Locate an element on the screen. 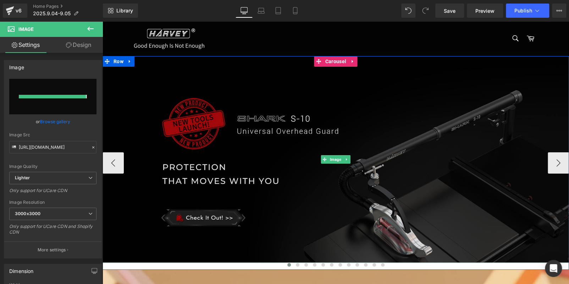  div: Only support for UCare CDN and Shopify CDN is located at coordinates (53, 231).